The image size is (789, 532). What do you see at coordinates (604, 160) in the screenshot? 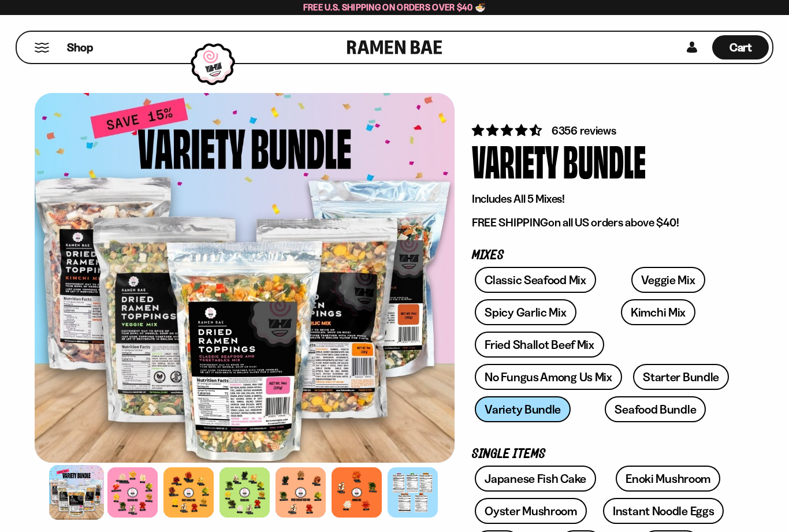
I see `div: Bundle` at bounding box center [604, 160].